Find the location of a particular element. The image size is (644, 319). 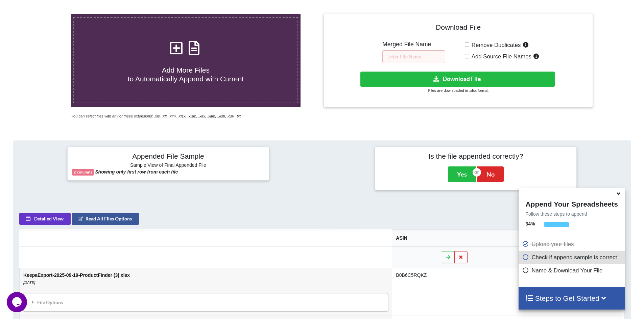

h5: Merged File Name is located at coordinates (414, 44).